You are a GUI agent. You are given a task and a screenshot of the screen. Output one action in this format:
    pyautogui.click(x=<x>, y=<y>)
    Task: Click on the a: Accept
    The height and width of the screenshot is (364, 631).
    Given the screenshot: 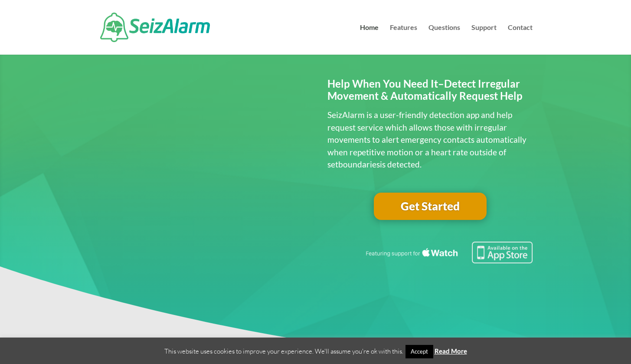 What is the action you would take?
    pyautogui.click(x=419, y=351)
    